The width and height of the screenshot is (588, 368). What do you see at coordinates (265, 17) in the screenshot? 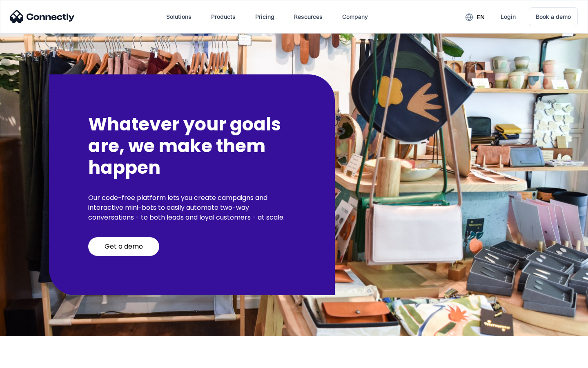
I see `div: Pricing` at bounding box center [265, 17].